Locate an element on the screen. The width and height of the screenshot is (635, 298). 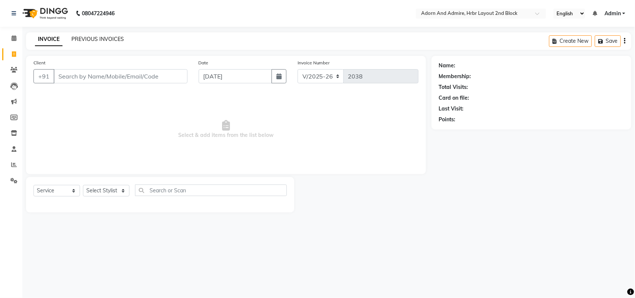
input: Search or Scan is located at coordinates (211, 190).